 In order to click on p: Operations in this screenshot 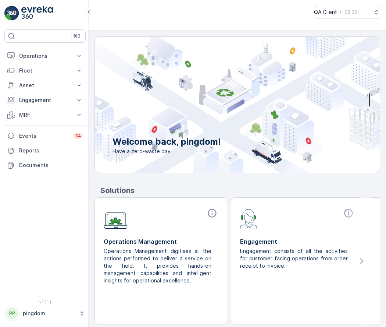, I will do `click(45, 56)`.